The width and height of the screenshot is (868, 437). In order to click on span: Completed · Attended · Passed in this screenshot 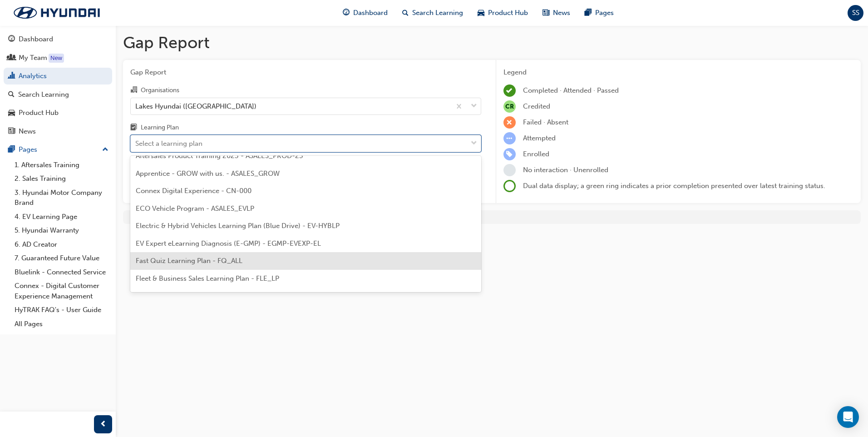, I will do `click(570, 91)`.